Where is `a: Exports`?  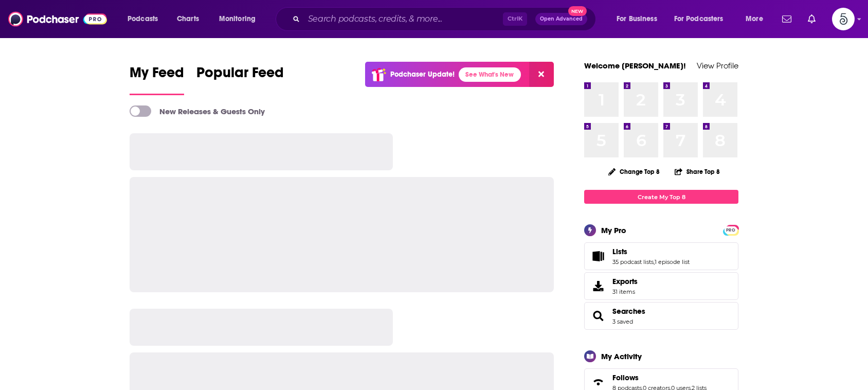 a: Exports is located at coordinates (661, 286).